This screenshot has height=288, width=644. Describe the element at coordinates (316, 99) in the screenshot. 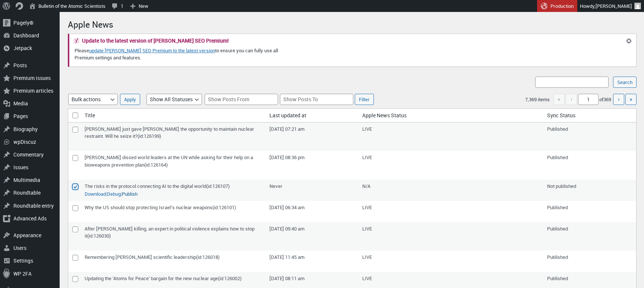

I see `input: Show Posts To` at that location.